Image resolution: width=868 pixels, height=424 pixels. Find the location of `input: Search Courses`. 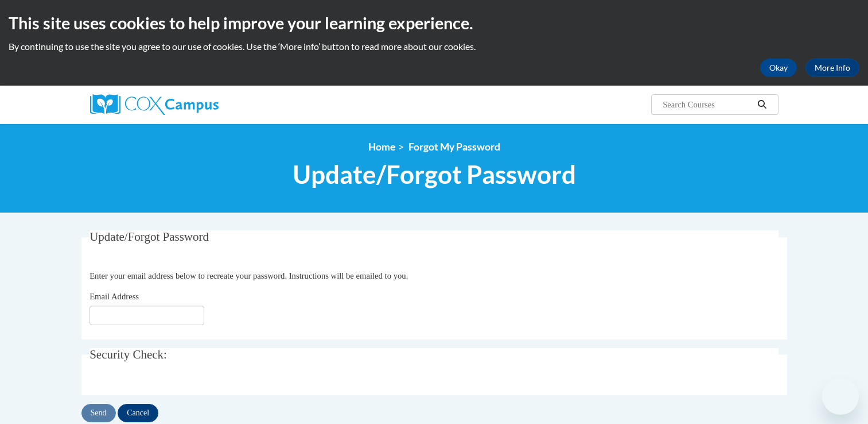

input: Search Courses is located at coordinates (708, 104).